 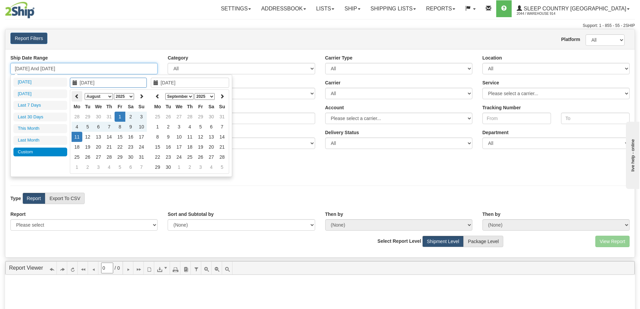 What do you see at coordinates (190, 107) in the screenshot?
I see `th: Th` at bounding box center [190, 107].